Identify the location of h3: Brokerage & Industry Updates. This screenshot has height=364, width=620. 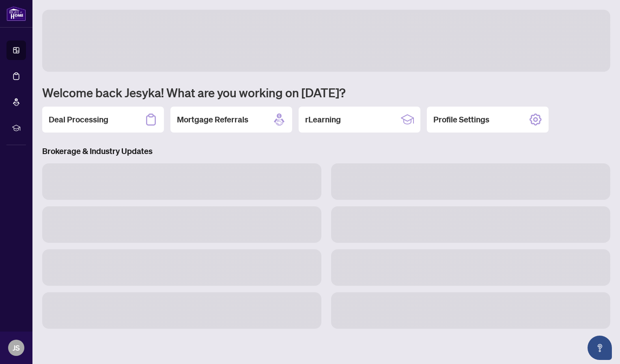
(326, 151).